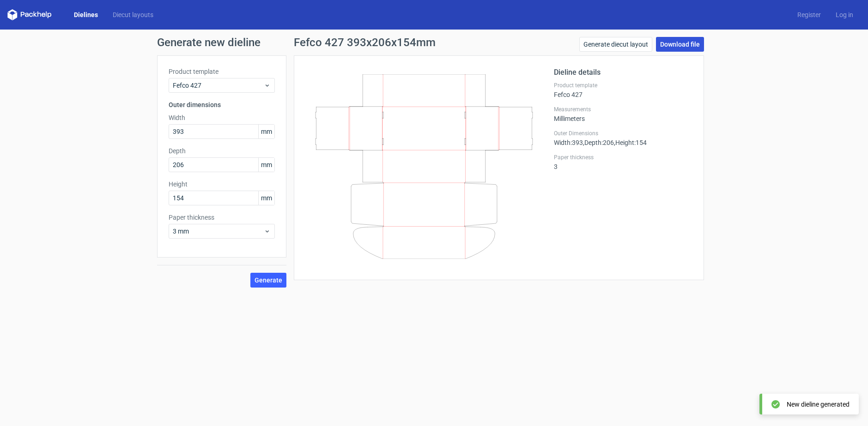 The height and width of the screenshot is (426, 868). I want to click on div: 3, so click(623, 162).